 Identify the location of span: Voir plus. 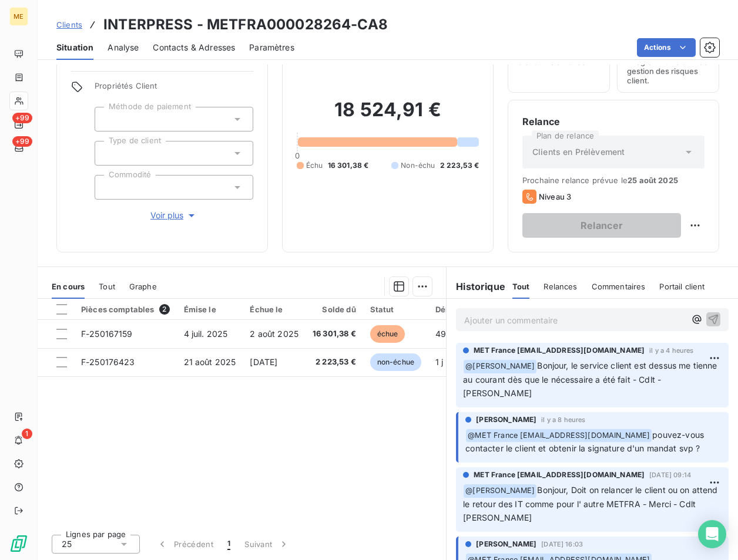
(174, 216).